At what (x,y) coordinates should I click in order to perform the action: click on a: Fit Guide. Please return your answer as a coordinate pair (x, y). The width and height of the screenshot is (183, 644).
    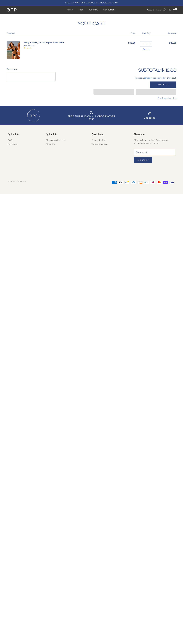
    Looking at the image, I should click on (51, 144).